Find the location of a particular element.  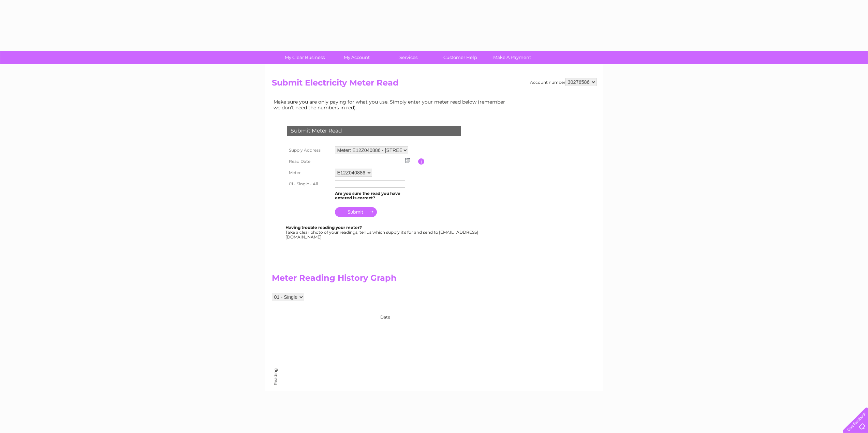

div: Account number is located at coordinates (563, 82).